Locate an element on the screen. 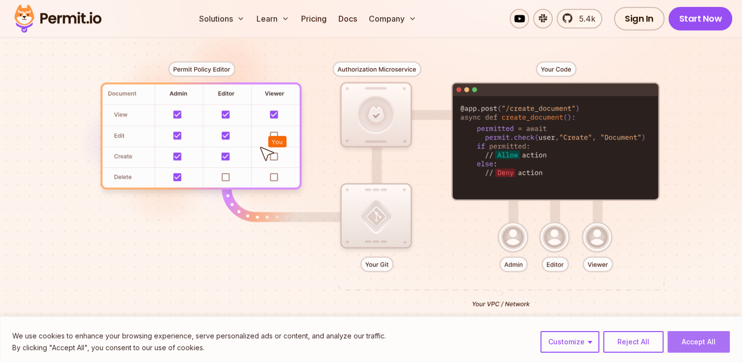 The image size is (742, 362). a: Docs is located at coordinates (348, 19).